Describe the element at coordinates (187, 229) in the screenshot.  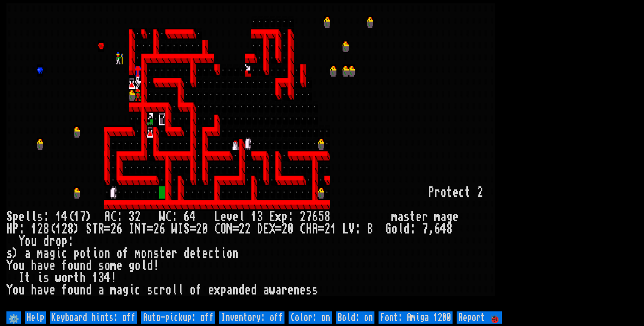
I see `div: S` at that location.